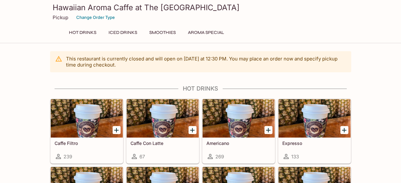  I want to click on button: Aroma Special, so click(206, 33).